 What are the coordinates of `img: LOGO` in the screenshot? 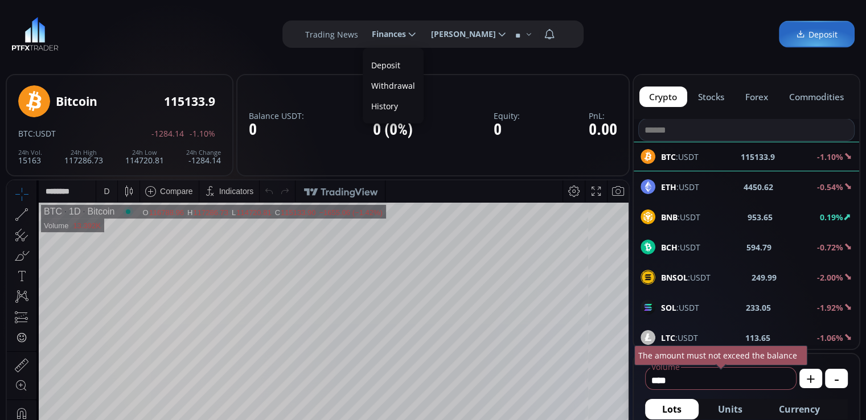 It's located at (35, 34).